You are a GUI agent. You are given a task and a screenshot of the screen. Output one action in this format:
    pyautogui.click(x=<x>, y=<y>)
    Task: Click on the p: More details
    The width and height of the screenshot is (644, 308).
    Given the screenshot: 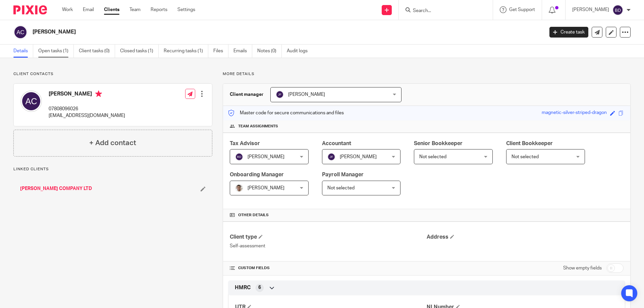 What is the action you would take?
    pyautogui.click(x=427, y=74)
    